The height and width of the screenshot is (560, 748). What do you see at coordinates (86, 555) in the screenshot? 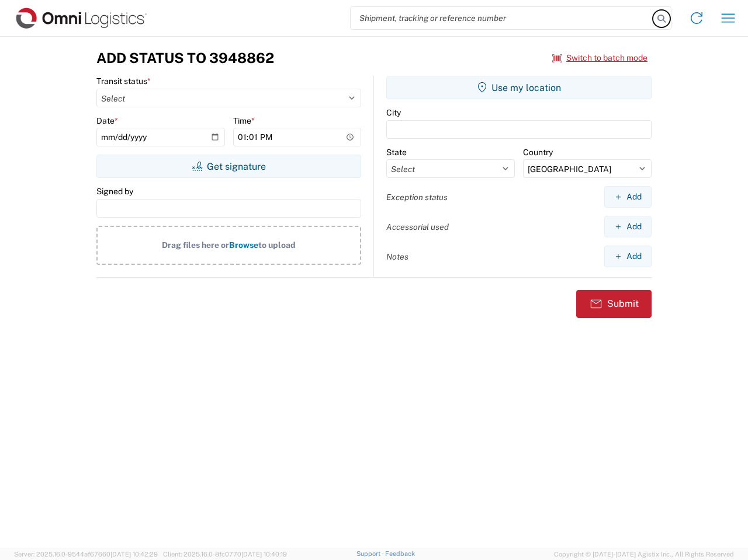
I see `span: Server: 2025.16.0-9544af67660` at bounding box center [86, 555].